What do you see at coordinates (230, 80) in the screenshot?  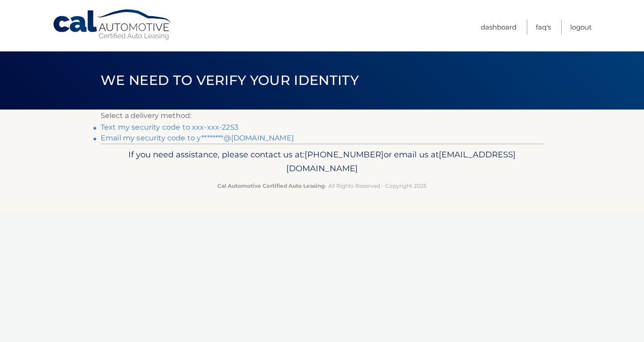 I see `span: We need to verify your identity` at bounding box center [230, 80].